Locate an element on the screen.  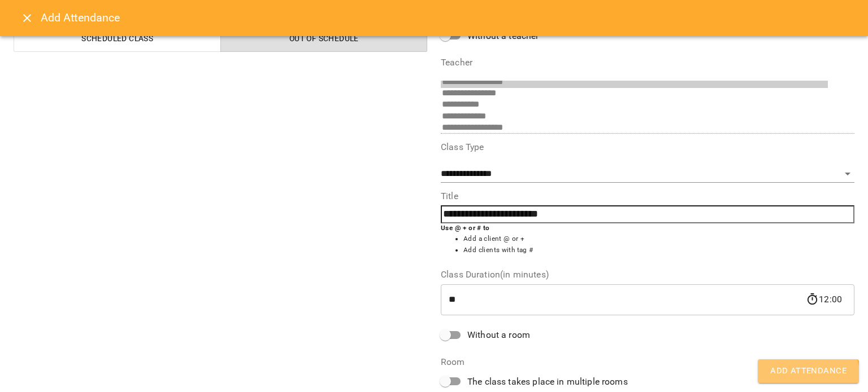
button: Add Attendance is located at coordinates (808, 371).